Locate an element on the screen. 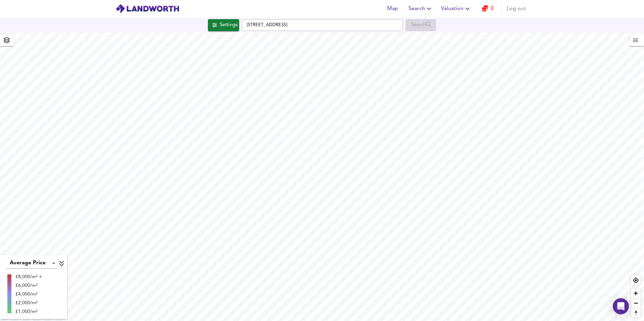  span: Log out is located at coordinates (516, 9).